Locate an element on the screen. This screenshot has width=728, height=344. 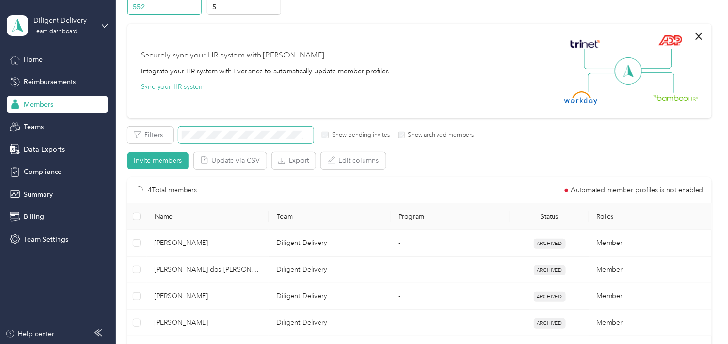
span: Home is located at coordinates (33, 59).